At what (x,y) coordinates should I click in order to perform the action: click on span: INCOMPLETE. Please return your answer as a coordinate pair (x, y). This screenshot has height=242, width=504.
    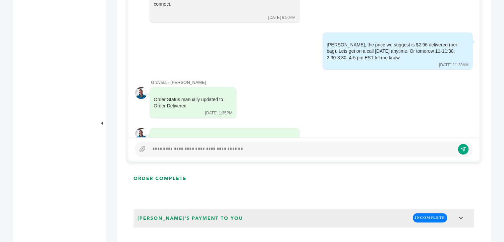
    Looking at the image, I should click on (429, 217).